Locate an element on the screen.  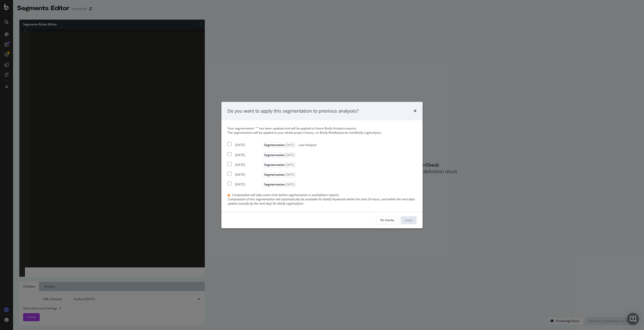
div: Do you want to apply this segmentation to previous analyses? is located at coordinates (293, 111).